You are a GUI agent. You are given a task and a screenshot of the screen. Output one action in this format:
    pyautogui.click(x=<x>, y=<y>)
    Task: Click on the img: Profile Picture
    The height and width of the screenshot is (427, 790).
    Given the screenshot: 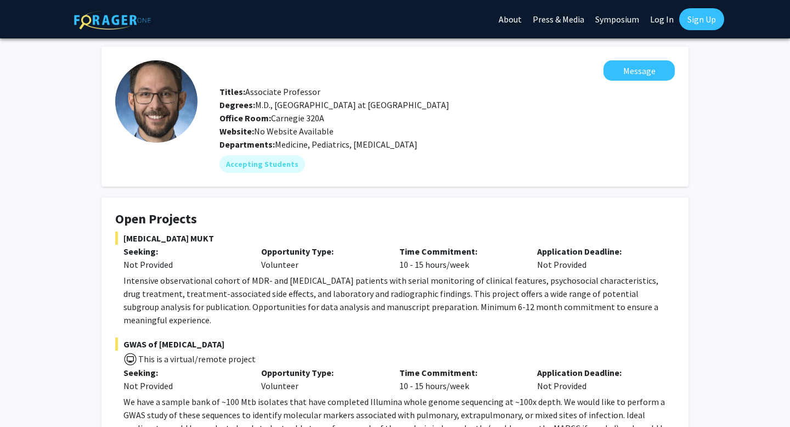 What is the action you would take?
    pyautogui.click(x=156, y=102)
    